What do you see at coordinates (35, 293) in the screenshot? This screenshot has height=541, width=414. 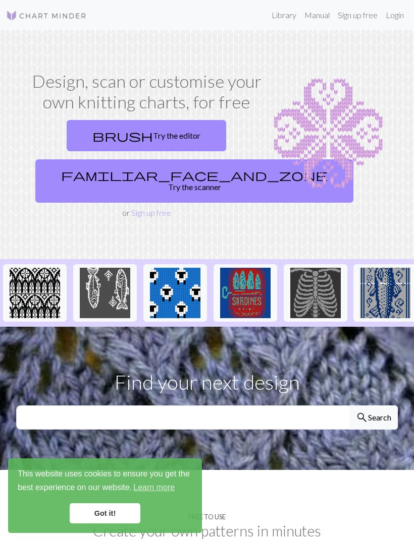 I see `img: tracery` at bounding box center [35, 293].